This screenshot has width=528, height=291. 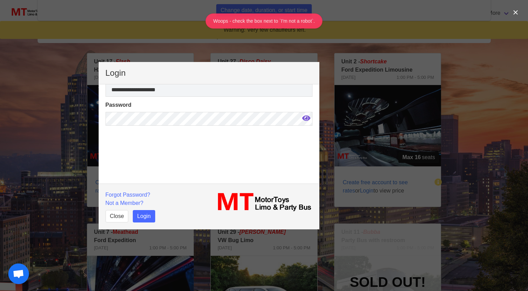 What do you see at coordinates (264, 21) in the screenshot?
I see `div: Woops - check the box next to `I’m not a robot`.` at bounding box center [264, 21].